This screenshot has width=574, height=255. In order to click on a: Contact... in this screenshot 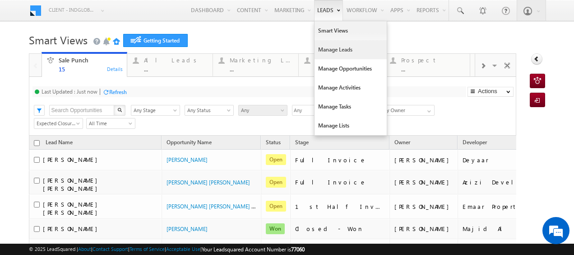, I will do `click(341, 65)`.